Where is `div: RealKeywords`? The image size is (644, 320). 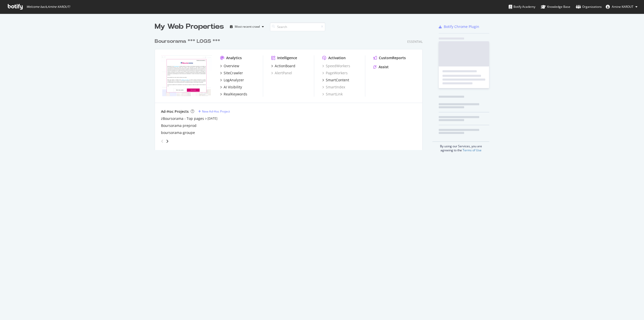 div: RealKeywords is located at coordinates (235, 94).